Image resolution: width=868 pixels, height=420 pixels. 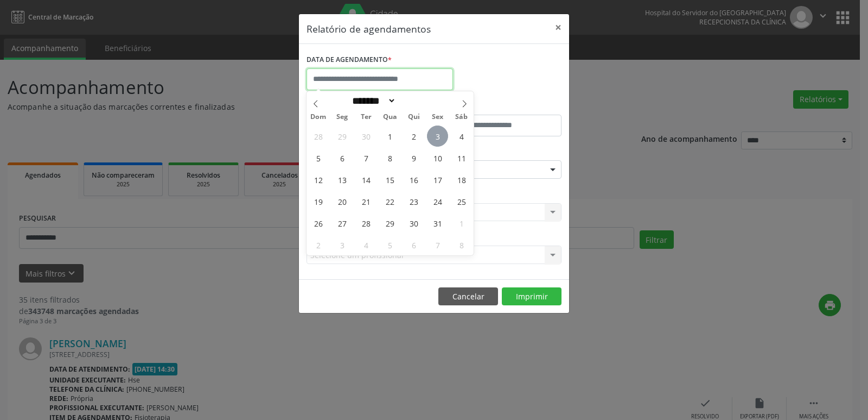 I want to click on span: Outubro 9, 2025, so click(x=414, y=158).